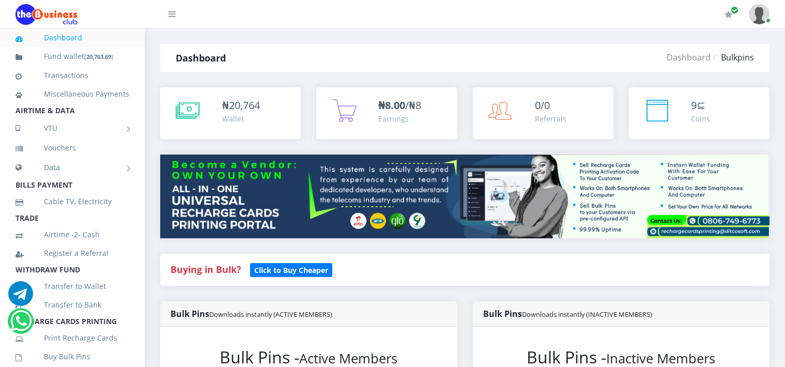  Describe the element at coordinates (72, 305) in the screenshot. I see `a: Transfer to Bank` at that location.